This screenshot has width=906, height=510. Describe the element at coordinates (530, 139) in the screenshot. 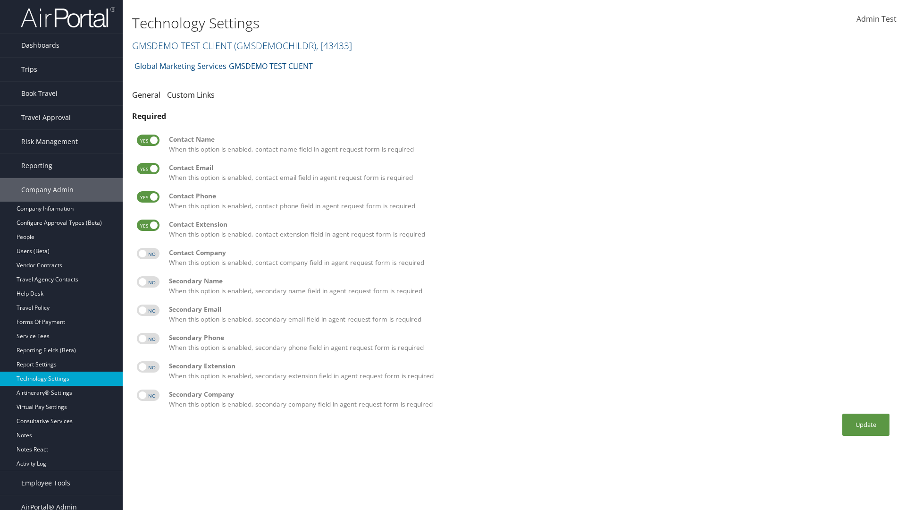

I see `div: Contact Name` at that location.